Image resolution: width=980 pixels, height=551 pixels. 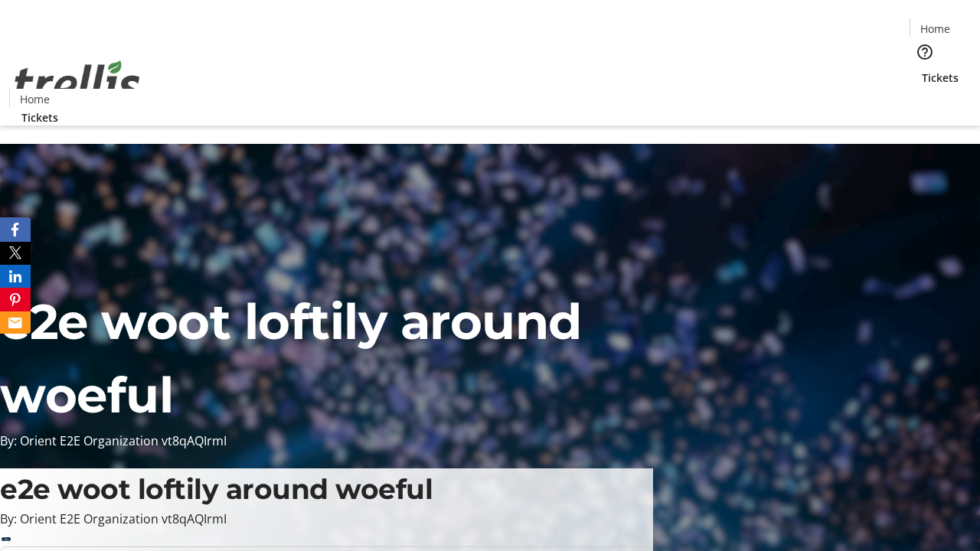 What do you see at coordinates (77, 82) in the screenshot?
I see `img: Orient E2E Organization vt8qAQIrmI's Logo` at bounding box center [77, 82].